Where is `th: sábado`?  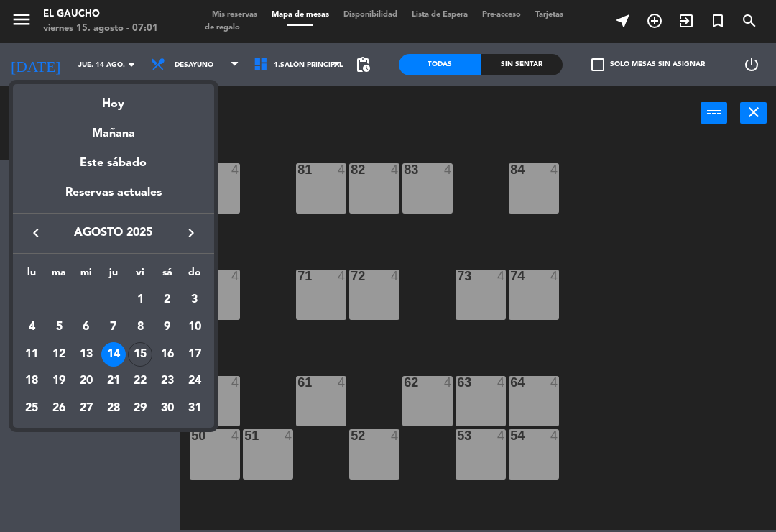
th: sábado is located at coordinates (167, 276).